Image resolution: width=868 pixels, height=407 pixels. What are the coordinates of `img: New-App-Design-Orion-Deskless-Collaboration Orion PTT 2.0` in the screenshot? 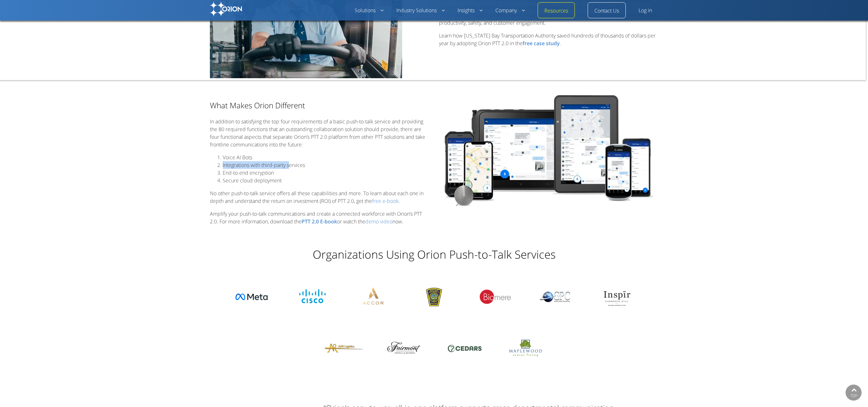 It's located at (549, 151).